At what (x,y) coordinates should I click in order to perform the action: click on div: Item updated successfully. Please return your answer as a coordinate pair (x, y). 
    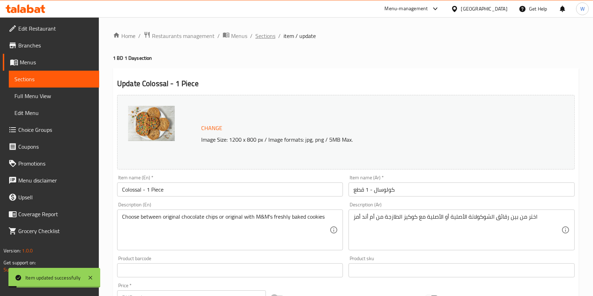
    Looking at the image, I should click on (53, 278).